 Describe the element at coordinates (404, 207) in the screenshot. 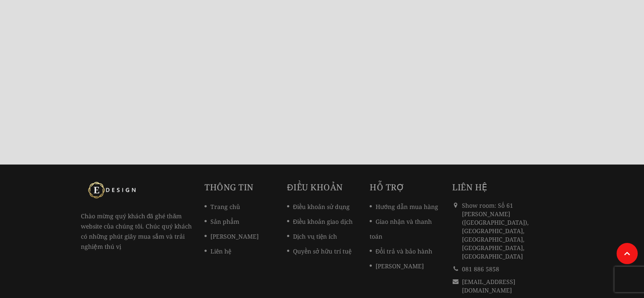

I see `a: Hướng dẫn mua hàng` at that location.